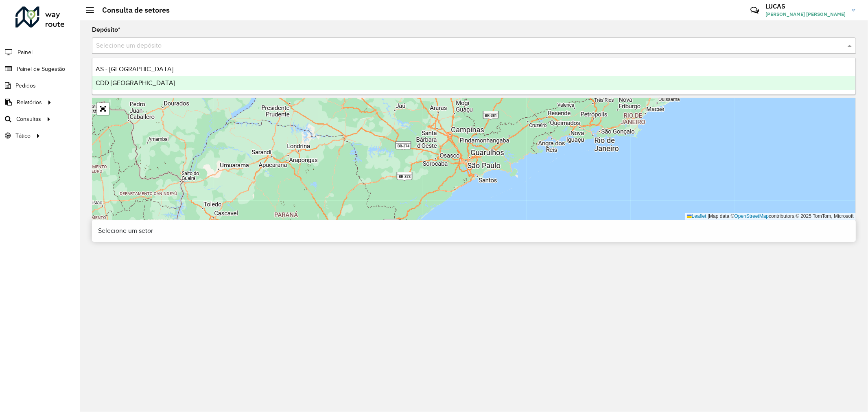  Describe the element at coordinates (770, 216) in the screenshot. I see `div: Map data © contributors,© 2025 TomTom, Microsoft` at that location.